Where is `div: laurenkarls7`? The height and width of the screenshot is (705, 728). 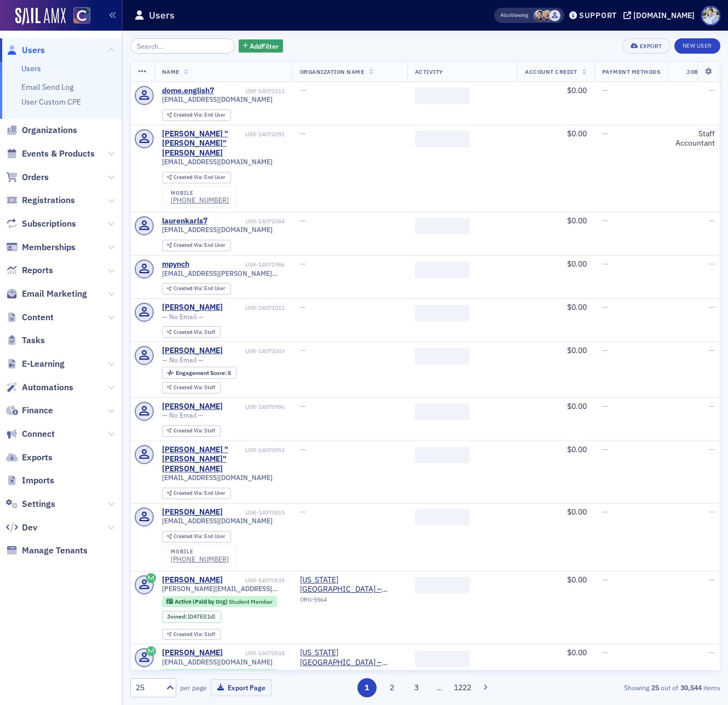 div: laurenkarls7 is located at coordinates (184, 221).